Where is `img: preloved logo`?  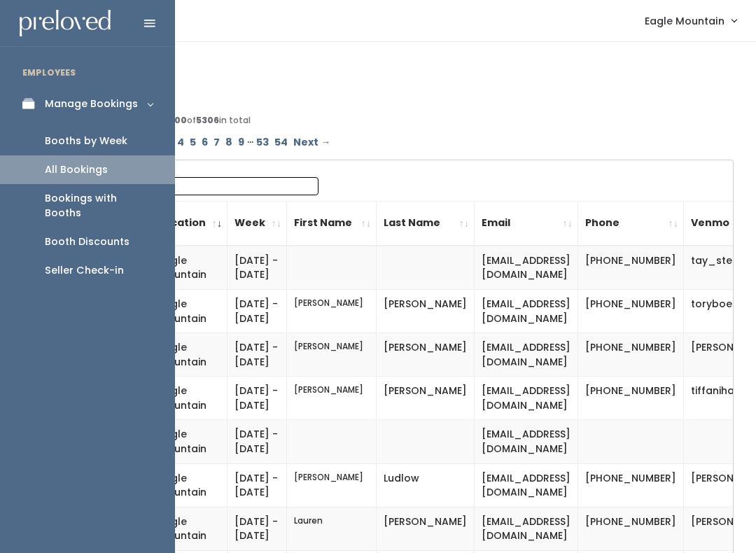
img: preloved logo is located at coordinates (65, 23).